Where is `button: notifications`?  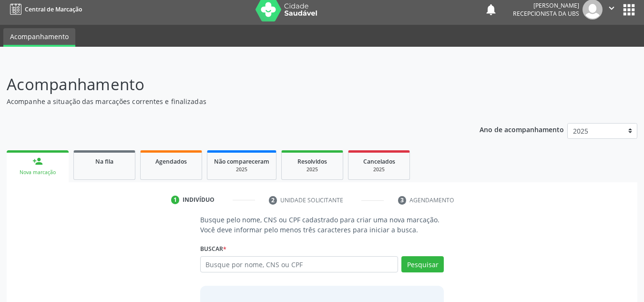
button: notifications is located at coordinates (491, 10).